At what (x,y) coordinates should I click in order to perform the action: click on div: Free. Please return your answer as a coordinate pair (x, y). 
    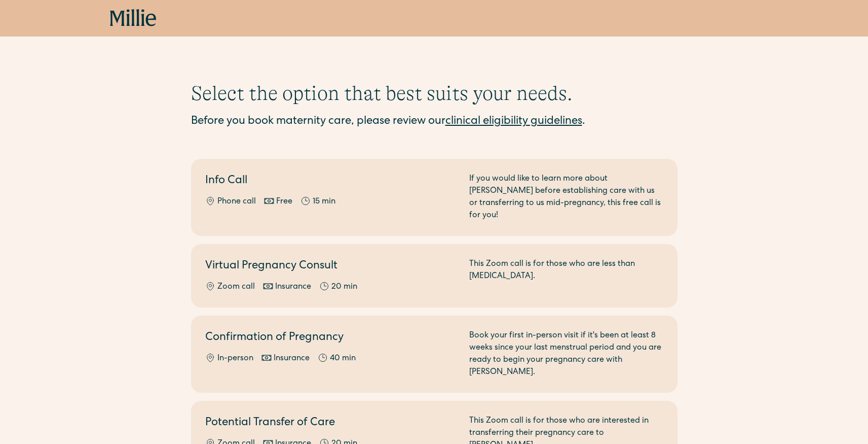
    Looking at the image, I should click on (284, 202).